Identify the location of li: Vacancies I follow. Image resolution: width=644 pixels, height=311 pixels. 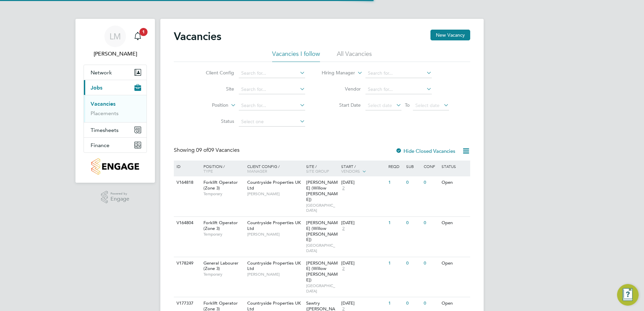
(296, 55).